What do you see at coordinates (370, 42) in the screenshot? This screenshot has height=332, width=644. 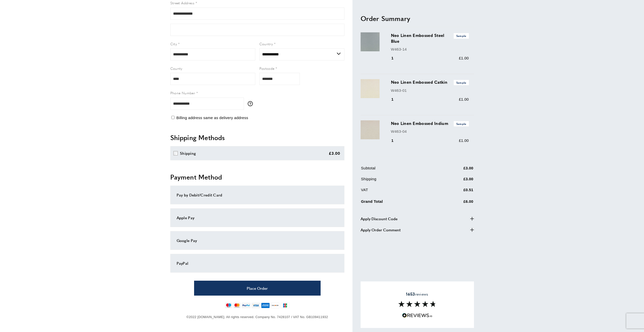 I see `img: Neo Linen Embossed Steel Blue` at bounding box center [370, 42].